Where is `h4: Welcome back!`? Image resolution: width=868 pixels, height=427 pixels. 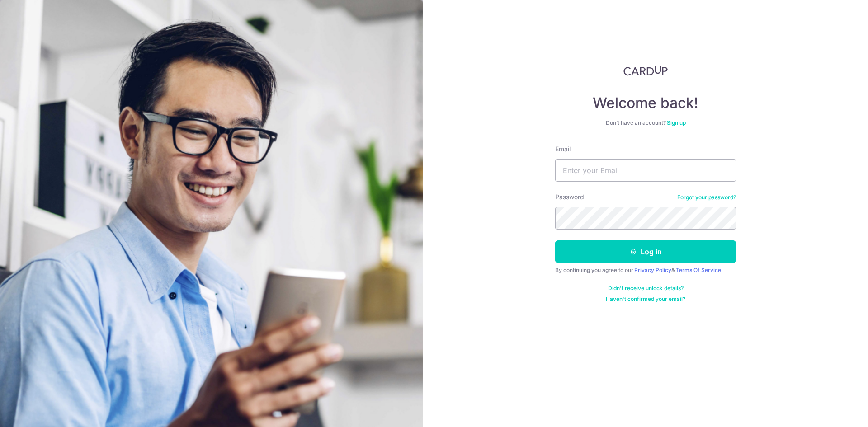
h4: Welcome back! is located at coordinates (646, 103).